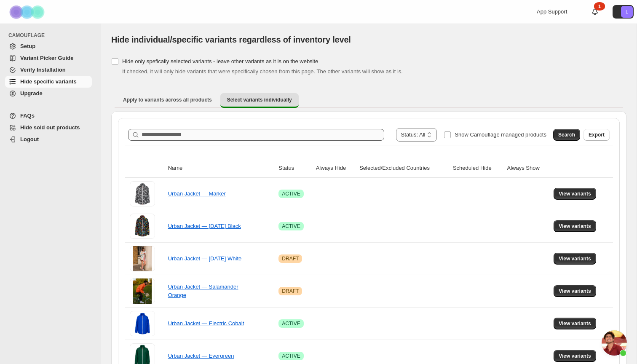 Image resolution: width=637 pixels, height=364 pixels. Describe the element at coordinates (48, 140) in the screenshot. I see `a: Logout` at that location.